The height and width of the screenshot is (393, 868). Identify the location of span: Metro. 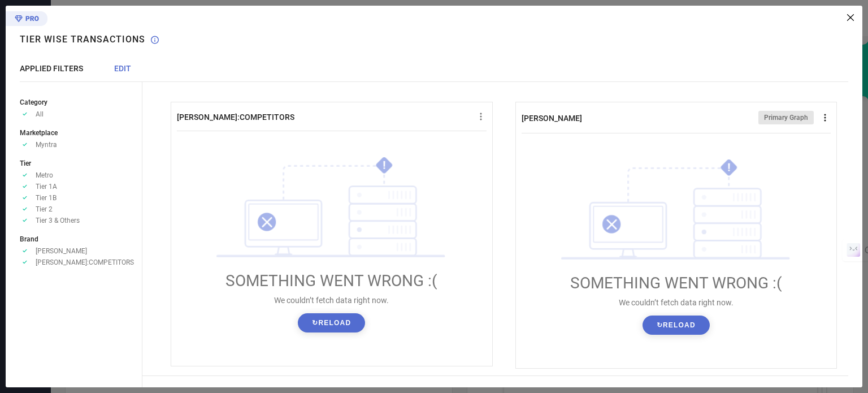
(44, 175).